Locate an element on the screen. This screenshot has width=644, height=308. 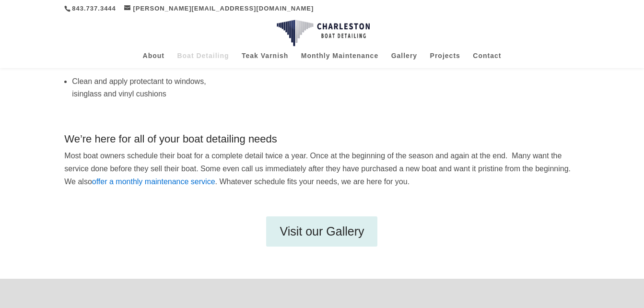
a: Projects is located at coordinates (445, 60).